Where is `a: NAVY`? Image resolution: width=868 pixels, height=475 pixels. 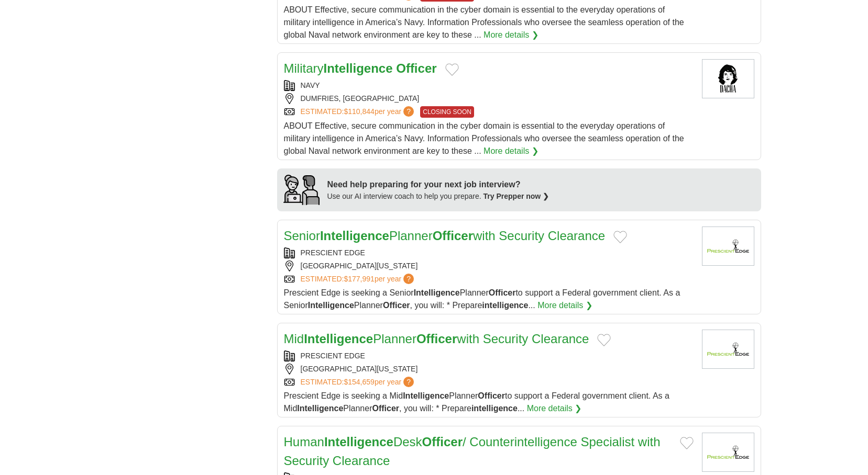 a: NAVY is located at coordinates (310, 85).